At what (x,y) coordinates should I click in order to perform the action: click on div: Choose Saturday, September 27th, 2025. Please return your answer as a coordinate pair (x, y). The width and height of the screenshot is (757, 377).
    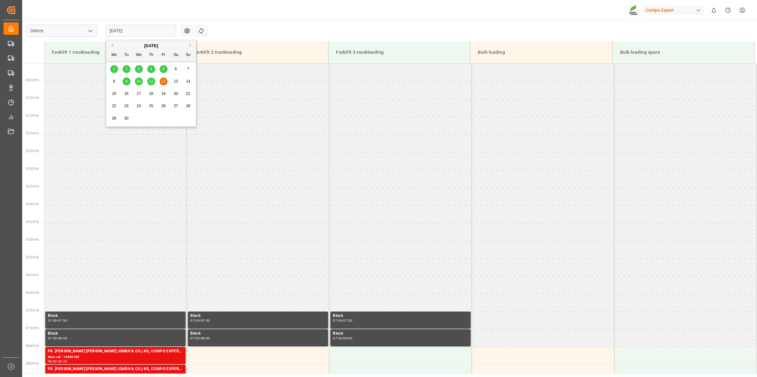
    Looking at the image, I should click on (176, 106).